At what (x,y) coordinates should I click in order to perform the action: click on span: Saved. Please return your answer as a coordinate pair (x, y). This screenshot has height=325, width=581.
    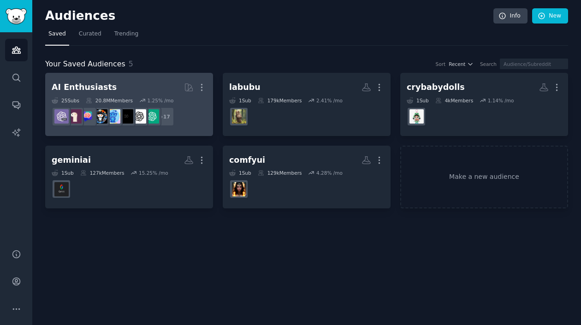
    Looking at the image, I should click on (57, 34).